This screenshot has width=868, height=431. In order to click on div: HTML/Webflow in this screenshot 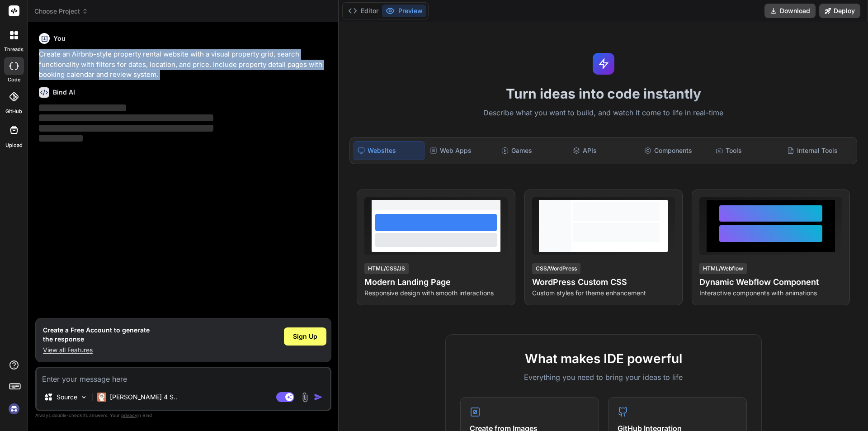, I will do `click(723, 269)`.